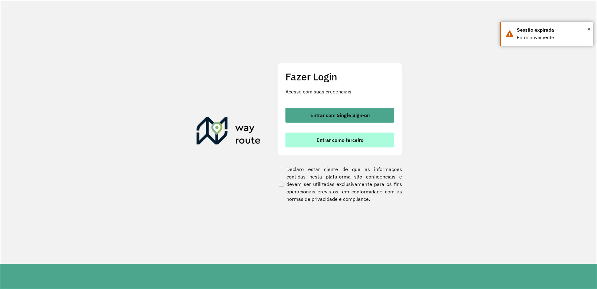 The width and height of the screenshot is (597, 289). Describe the element at coordinates (589, 29) in the screenshot. I see `button: Close` at that location.